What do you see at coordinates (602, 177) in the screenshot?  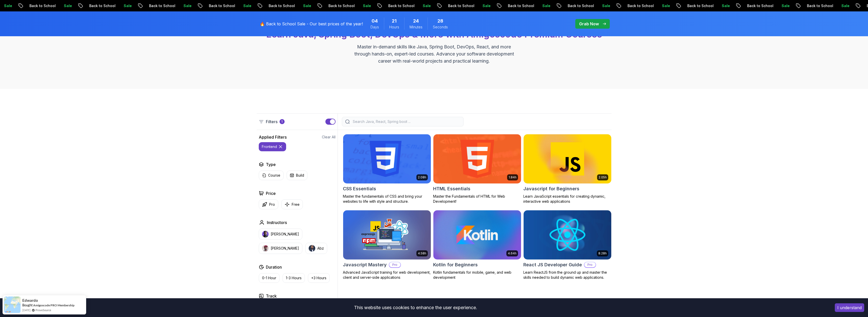 I see `p: 2.05h` at bounding box center [602, 177].